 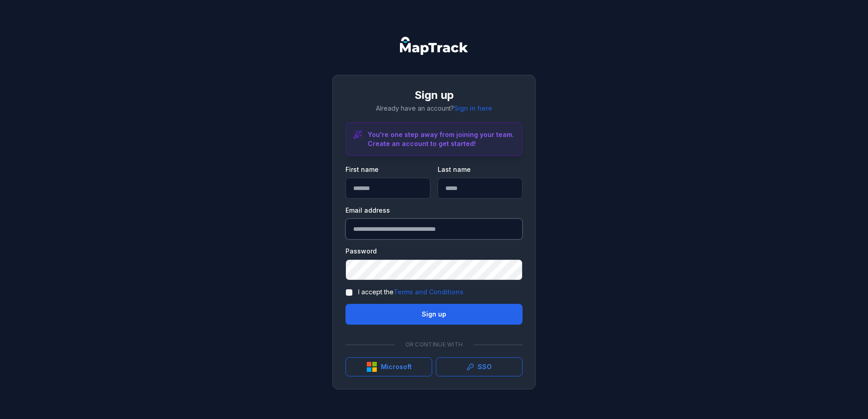 What do you see at coordinates (454, 170) in the screenshot?
I see `label: Last name` at bounding box center [454, 170].